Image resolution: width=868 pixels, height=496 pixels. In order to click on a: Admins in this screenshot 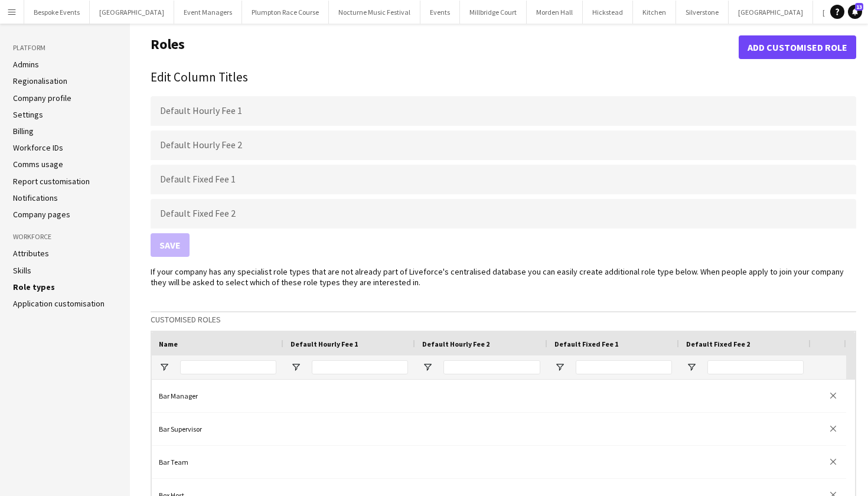, I will do `click(26, 64)`.